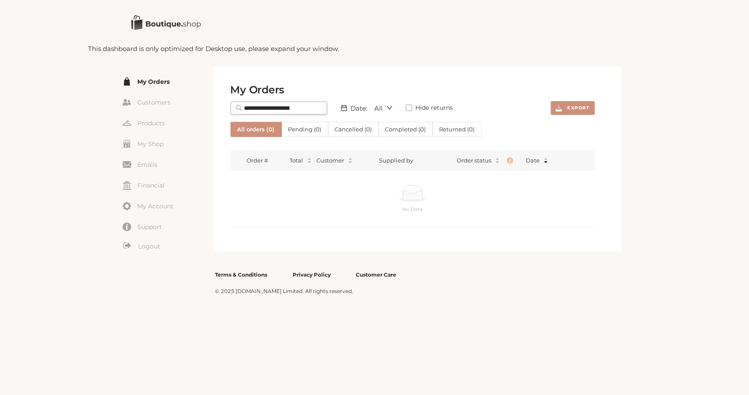 This screenshot has height=395, width=749. I want to click on a: Customer Care, so click(376, 273).